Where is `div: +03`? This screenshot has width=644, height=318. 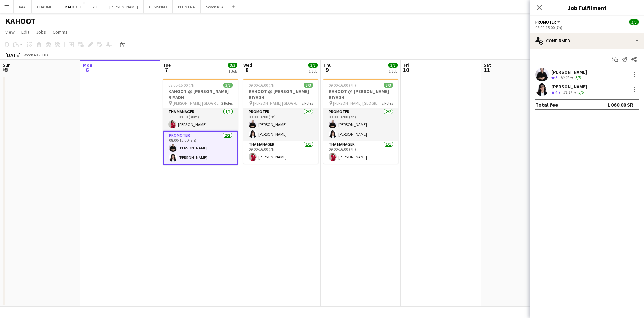 div: +03 is located at coordinates (44, 55).